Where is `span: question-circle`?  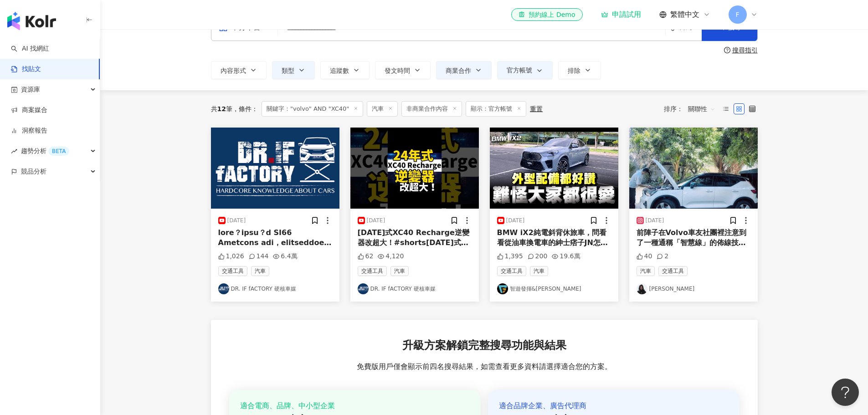
span: question-circle is located at coordinates (727, 50).